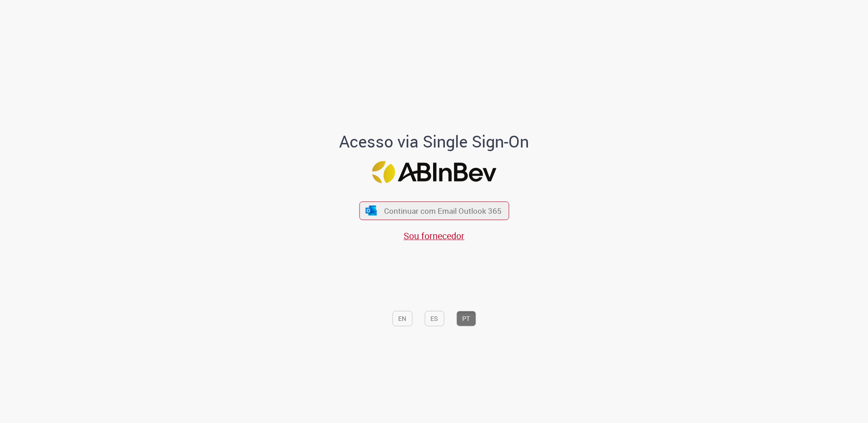 Image resolution: width=868 pixels, height=423 pixels. Describe the element at coordinates (434, 236) in the screenshot. I see `a: Sou fornecedor` at that location.